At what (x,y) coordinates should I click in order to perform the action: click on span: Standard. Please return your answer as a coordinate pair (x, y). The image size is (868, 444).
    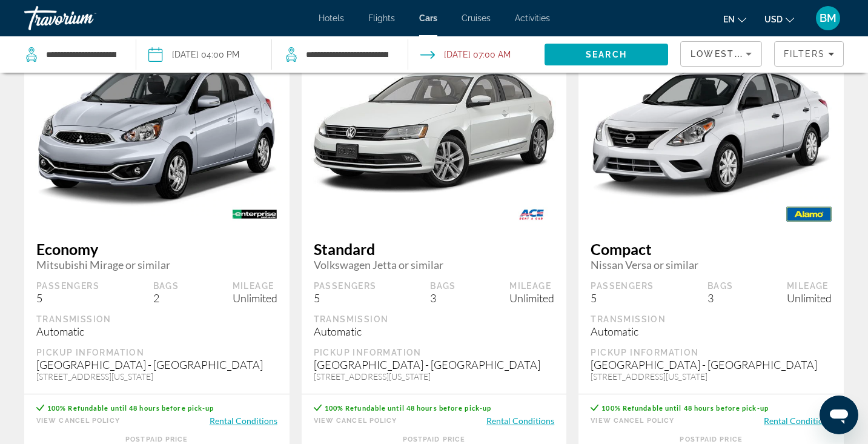
    Looking at the image, I should click on (435, 249).